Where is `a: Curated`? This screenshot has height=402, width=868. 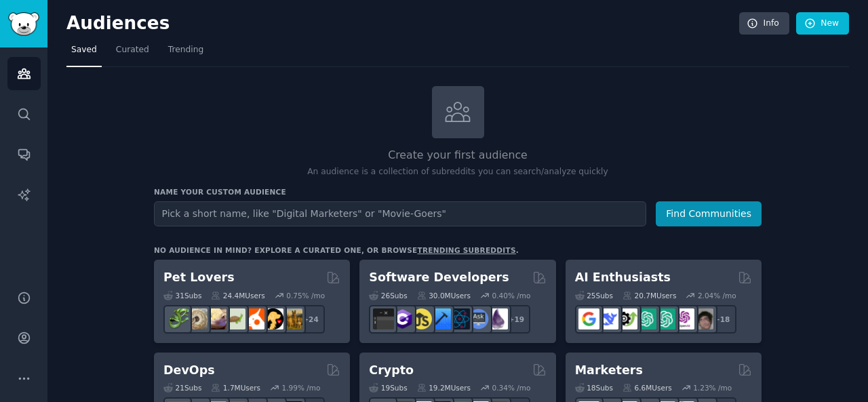 a: Curated is located at coordinates (132, 53).